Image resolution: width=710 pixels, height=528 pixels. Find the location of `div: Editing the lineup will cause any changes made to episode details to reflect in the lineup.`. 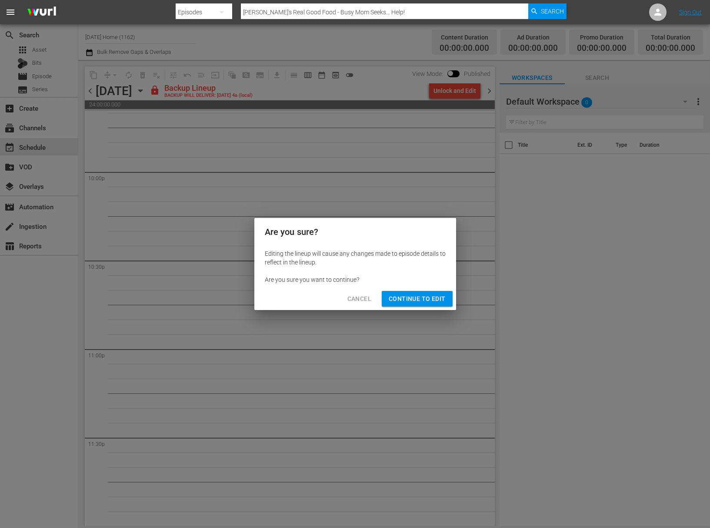

div: Editing the lineup will cause any changes made to episode details to reflect in the lineup. is located at coordinates (355, 258).